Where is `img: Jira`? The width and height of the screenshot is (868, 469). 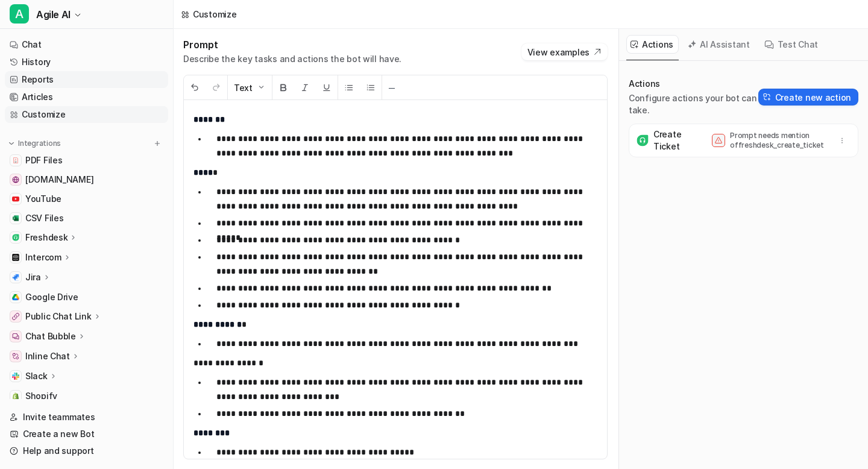 img: Jira is located at coordinates (16, 277).